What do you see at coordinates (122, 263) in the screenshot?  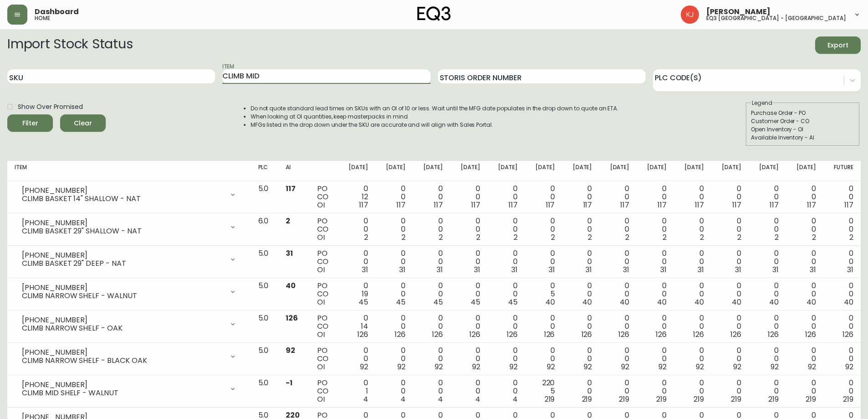 I see `div: CLIMB BASKET 29" DEEP - NAT` at bounding box center [122, 263].